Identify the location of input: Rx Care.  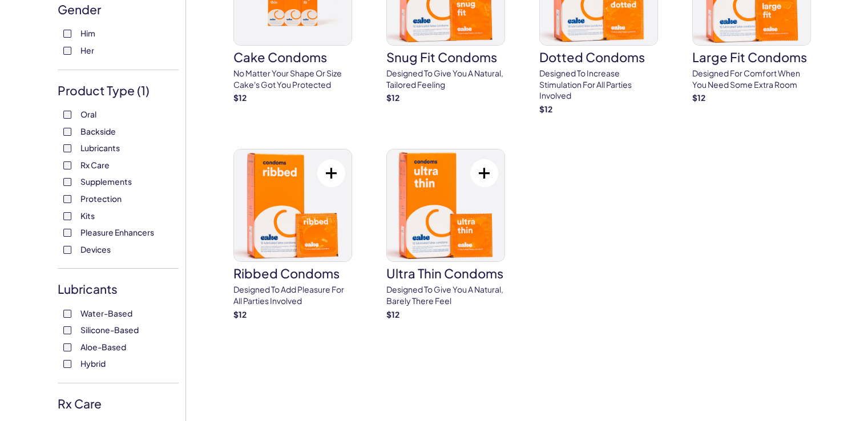
(67, 166).